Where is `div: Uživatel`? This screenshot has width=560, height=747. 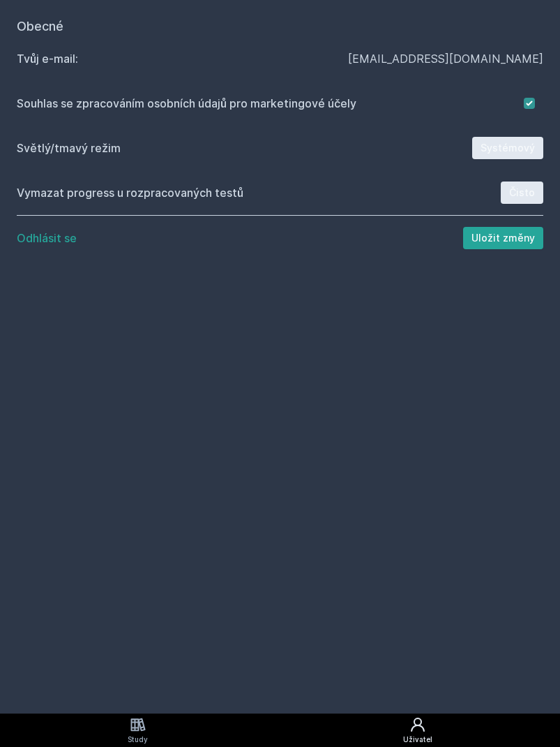 div: Uživatel is located at coordinates (418, 739).